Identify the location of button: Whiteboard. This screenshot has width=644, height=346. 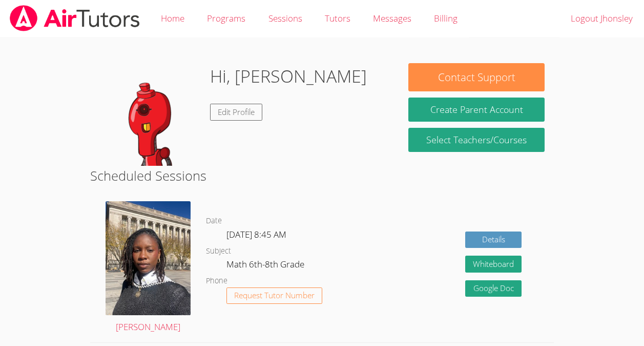
(493, 263).